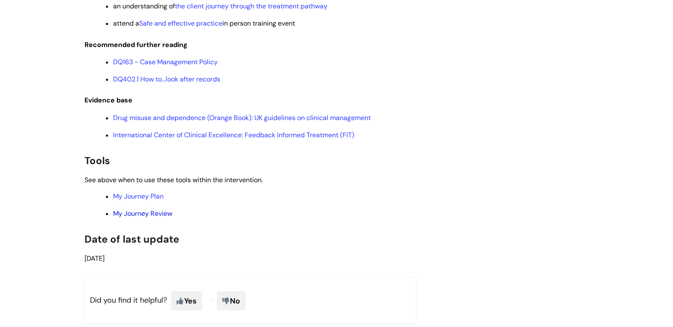 Image resolution: width=673 pixels, height=327 pixels. Describe the element at coordinates (187, 301) in the screenshot. I see `span: Yes` at that location.